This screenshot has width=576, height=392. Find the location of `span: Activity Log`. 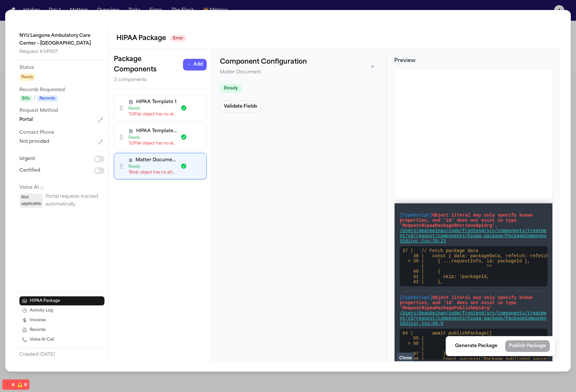

span: Activity Log is located at coordinates (42, 311).